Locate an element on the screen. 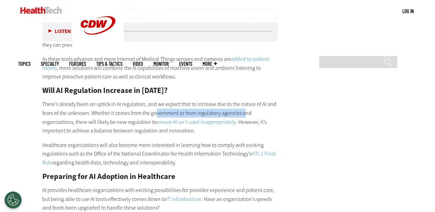 This screenshot has width=435, height=212. p: Healthcare organizations will also become more interested in learning how to comply with existing... is located at coordinates (160, 154).